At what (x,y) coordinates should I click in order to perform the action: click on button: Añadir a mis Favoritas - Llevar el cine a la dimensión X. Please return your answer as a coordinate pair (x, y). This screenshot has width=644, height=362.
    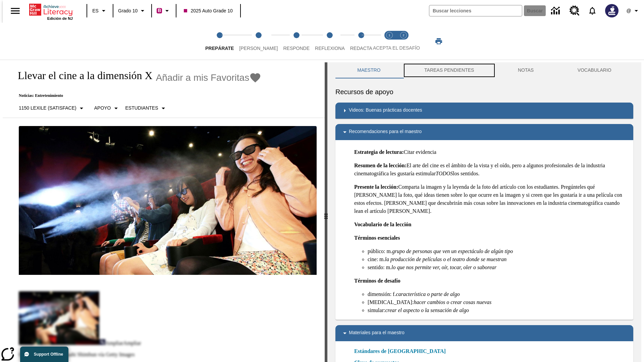
    Looking at the image, I should click on (209, 78).